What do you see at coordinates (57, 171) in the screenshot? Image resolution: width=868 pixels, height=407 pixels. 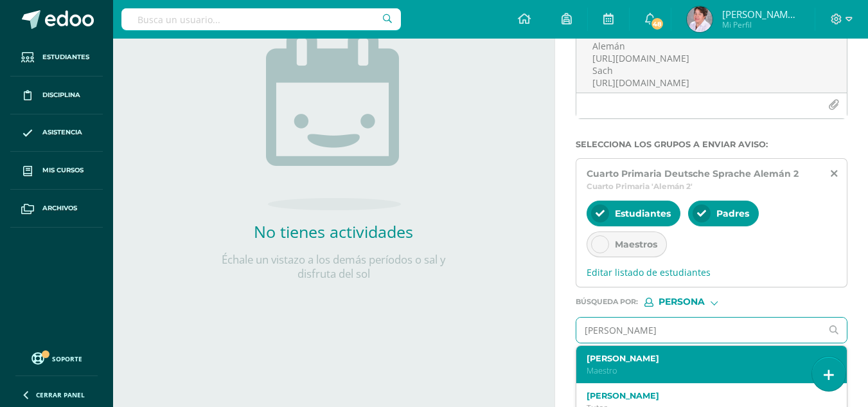 I see `a: Mis cursos` at bounding box center [57, 171].